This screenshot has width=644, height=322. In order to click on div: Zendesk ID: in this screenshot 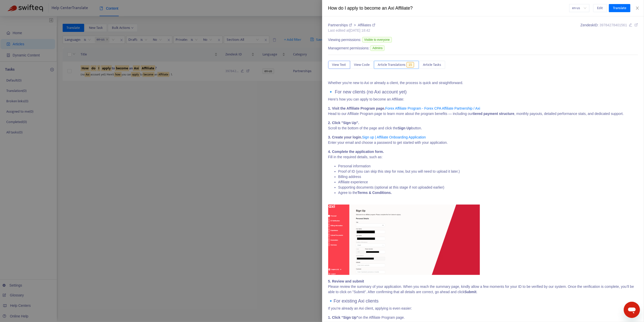, I will do `click(609, 28)`.